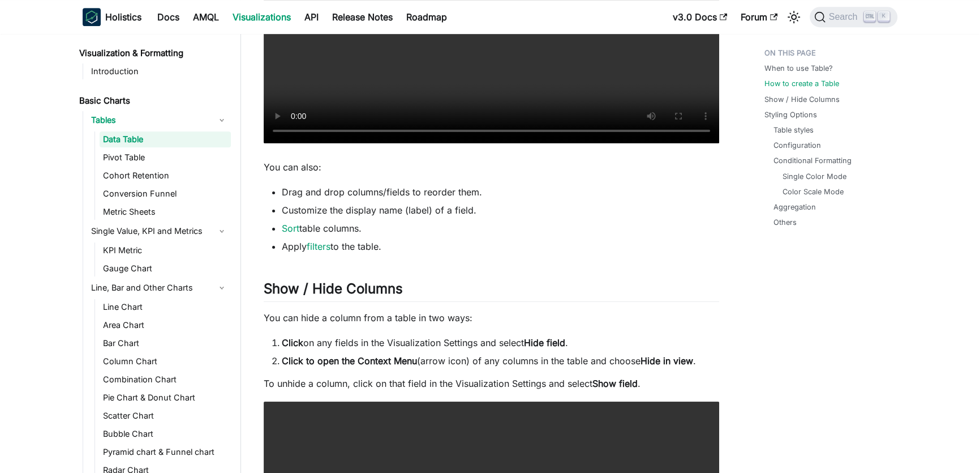 Image resolution: width=980 pixels, height=473 pixels. Describe the element at coordinates (165, 416) in the screenshot. I see `a: Scatter Chart` at that location.